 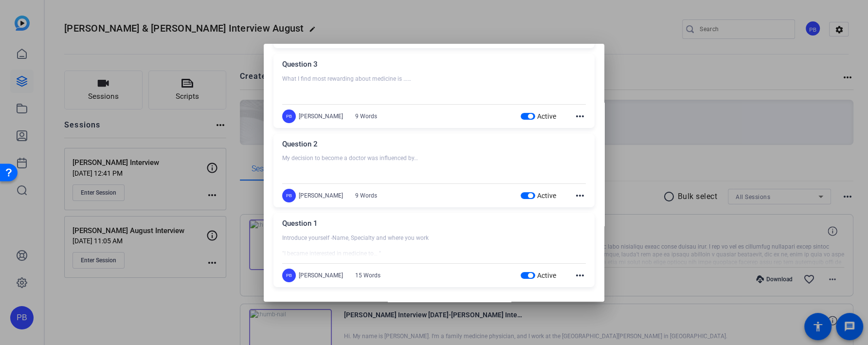 I want to click on div: 15 Words, so click(x=368, y=275).